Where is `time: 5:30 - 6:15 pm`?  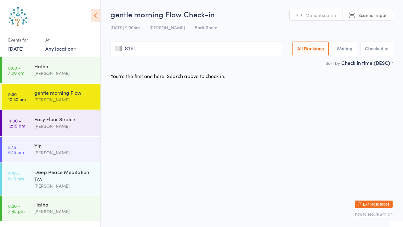 time: 5:30 - 6:15 pm is located at coordinates (16, 176).